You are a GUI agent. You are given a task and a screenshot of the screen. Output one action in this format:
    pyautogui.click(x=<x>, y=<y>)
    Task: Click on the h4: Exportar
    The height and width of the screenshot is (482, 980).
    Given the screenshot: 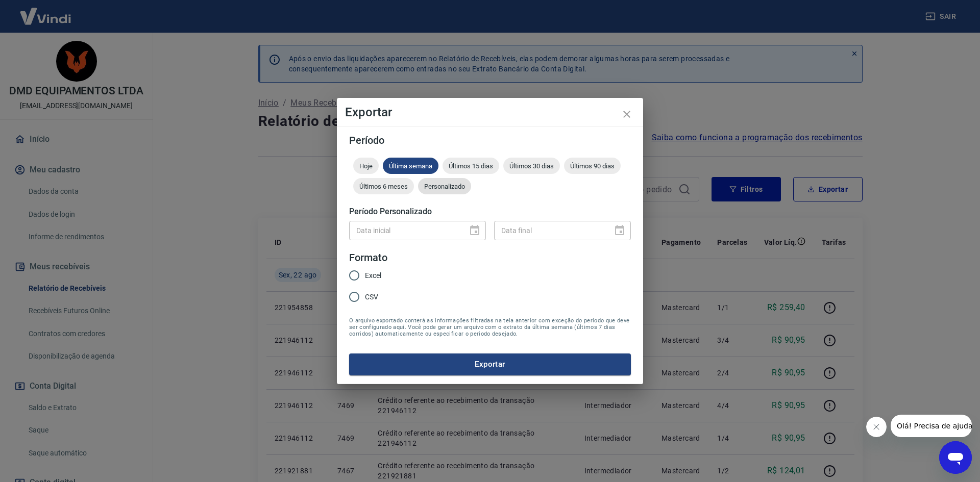 What is the action you would take?
    pyautogui.click(x=490, y=112)
    